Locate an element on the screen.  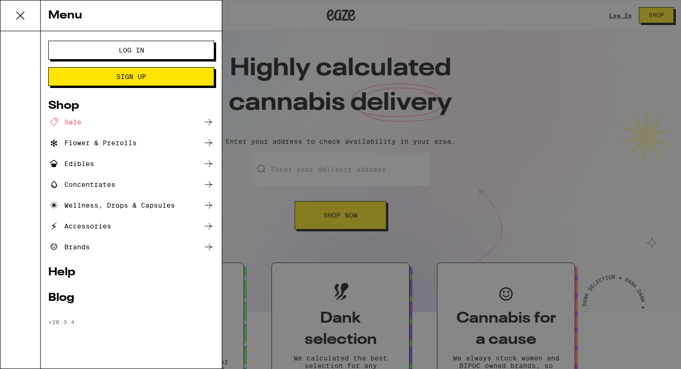
div: Wellness, Drops & Capsules is located at coordinates (112, 205).